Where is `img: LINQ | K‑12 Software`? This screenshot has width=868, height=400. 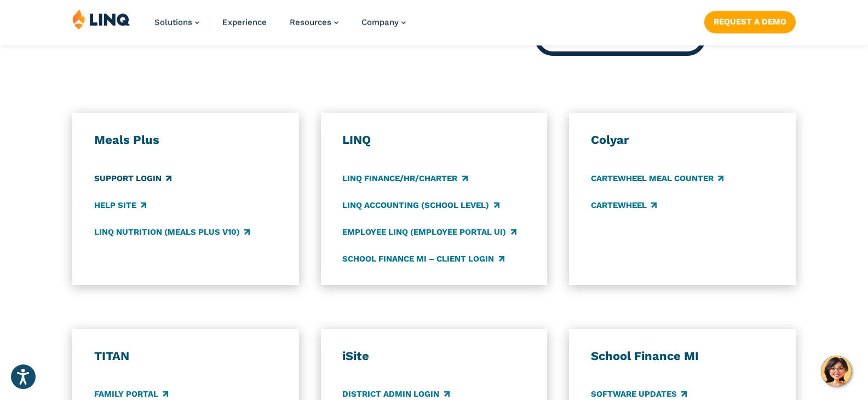
img: LINQ | K‑12 Software is located at coordinates (101, 19).